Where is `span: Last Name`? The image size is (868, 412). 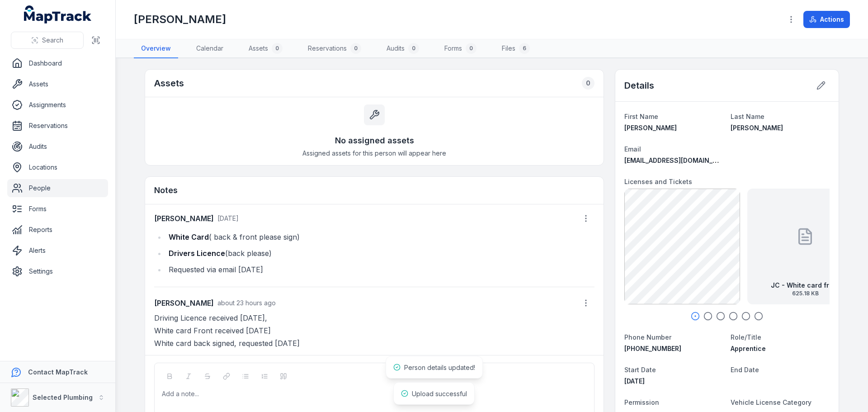
span: Last Name is located at coordinates (747, 116).